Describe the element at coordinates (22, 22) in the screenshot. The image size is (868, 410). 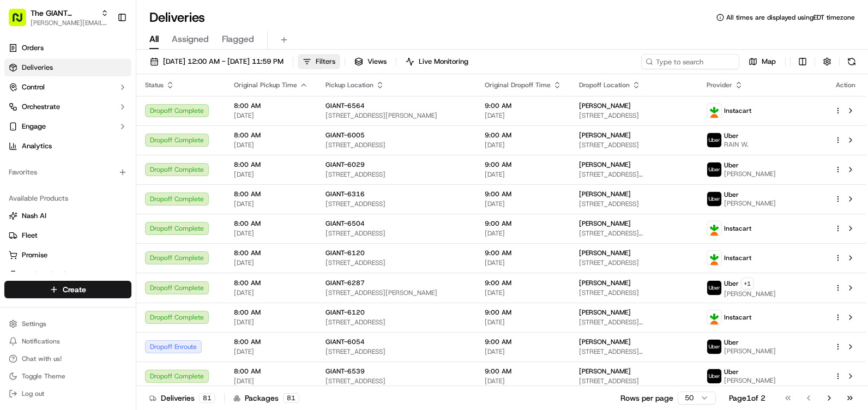
I see `img: Nash` at that location.